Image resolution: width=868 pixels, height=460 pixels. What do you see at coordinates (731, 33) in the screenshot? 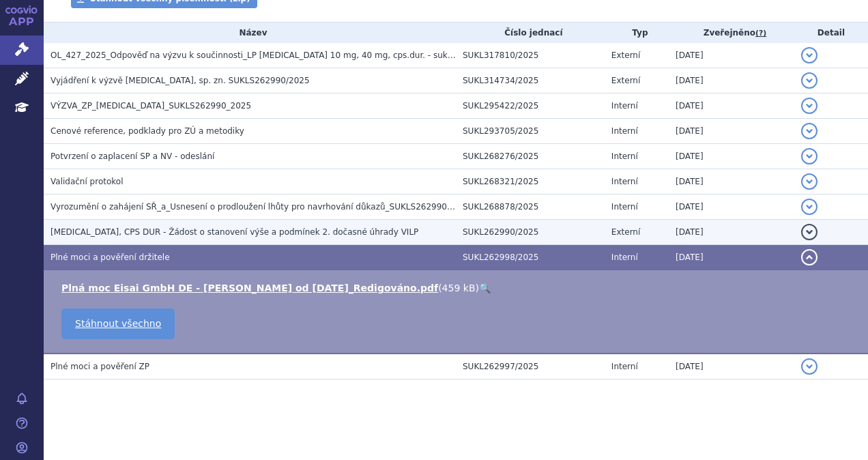
I see `th: Zveřejněno` at bounding box center [731, 33].